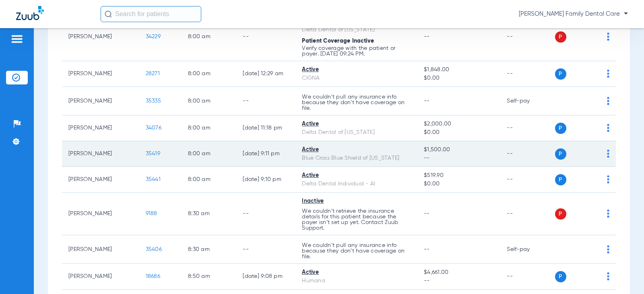 The height and width of the screenshot is (294, 644). Describe the element at coordinates (151, 14) in the screenshot. I see `input: Search for patients` at that location.